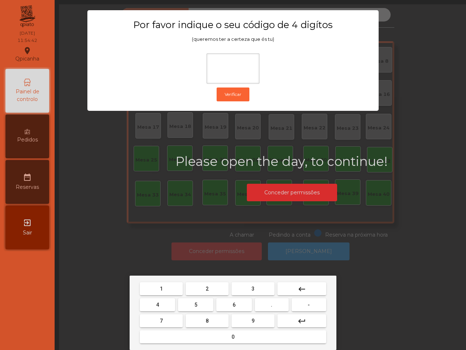  What do you see at coordinates (207, 288) in the screenshot?
I see `button: 2` at bounding box center [207, 288].